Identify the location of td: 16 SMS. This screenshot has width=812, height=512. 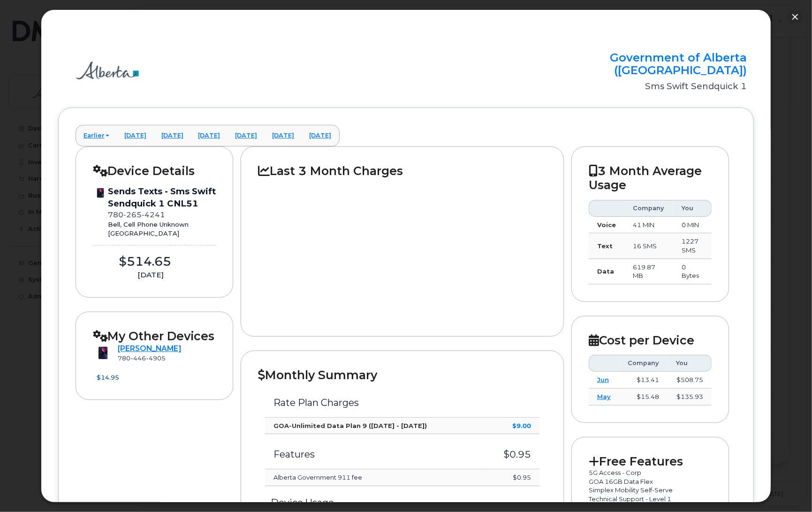
(649, 246).